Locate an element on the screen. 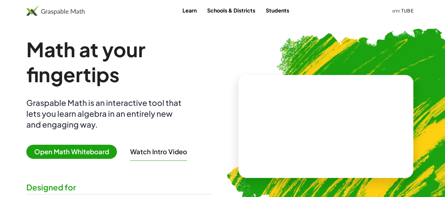 This screenshot has width=445, height=197. video: What is this? This is dynamic math notation. Dynamic math notation plays a central role in how Gr... is located at coordinates (326, 127).